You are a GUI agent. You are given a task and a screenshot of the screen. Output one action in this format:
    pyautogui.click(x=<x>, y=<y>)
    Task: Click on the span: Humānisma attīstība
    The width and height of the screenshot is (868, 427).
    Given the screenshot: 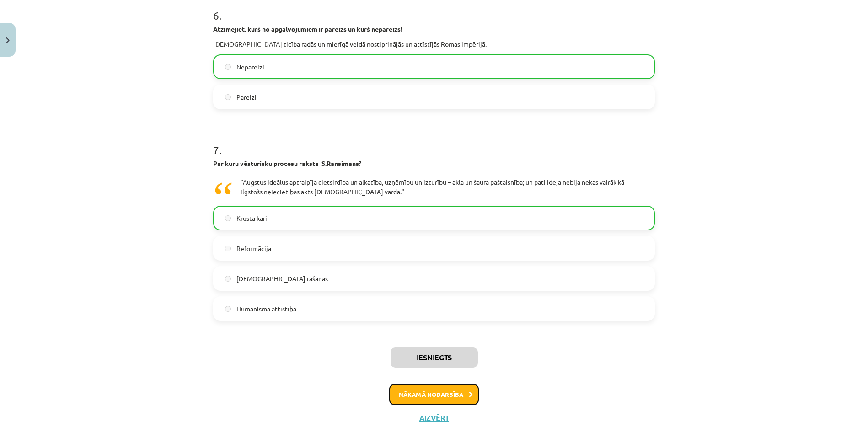 What is the action you would take?
    pyautogui.click(x=266, y=309)
    